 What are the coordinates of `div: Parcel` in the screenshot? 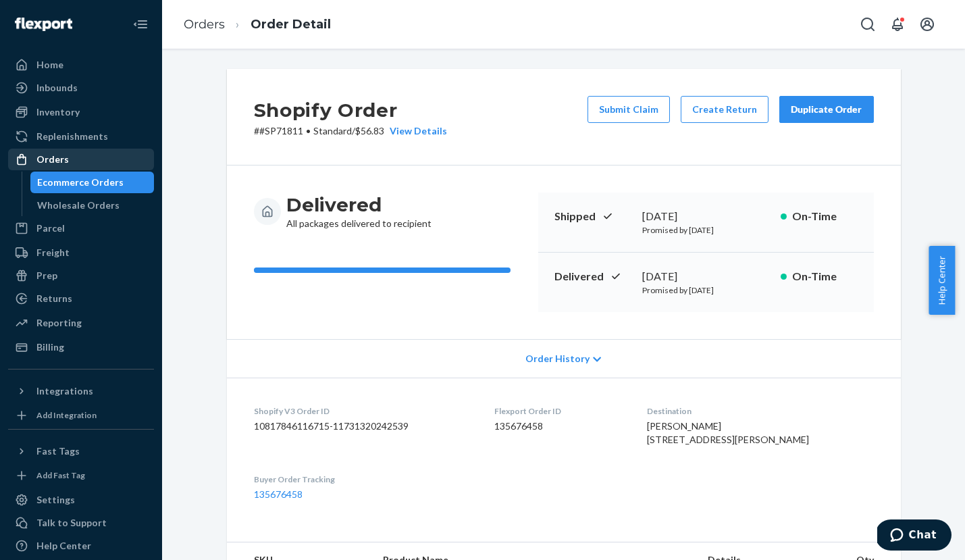 It's located at (51, 228).